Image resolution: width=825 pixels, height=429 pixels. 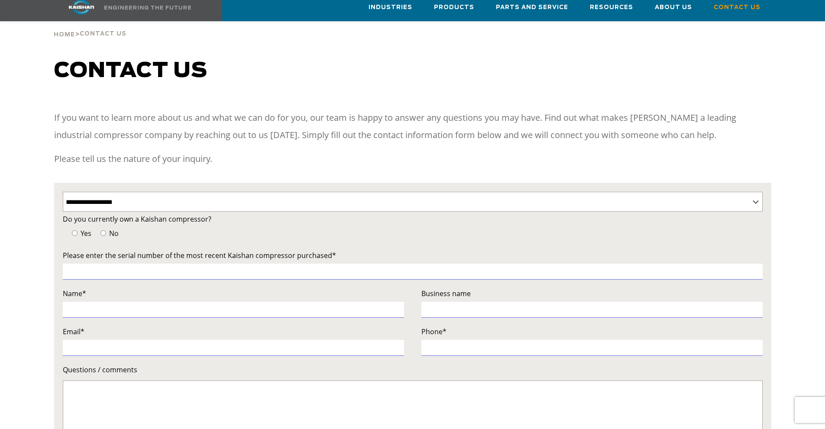 What do you see at coordinates (148, 7) in the screenshot?
I see `img: Engineering the future` at bounding box center [148, 7].